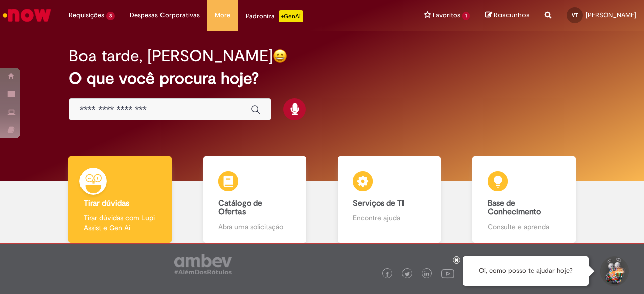 Image resolution: width=644 pixels, height=294 pixels. I want to click on img: logo_footer_youtube.png, so click(448, 274).